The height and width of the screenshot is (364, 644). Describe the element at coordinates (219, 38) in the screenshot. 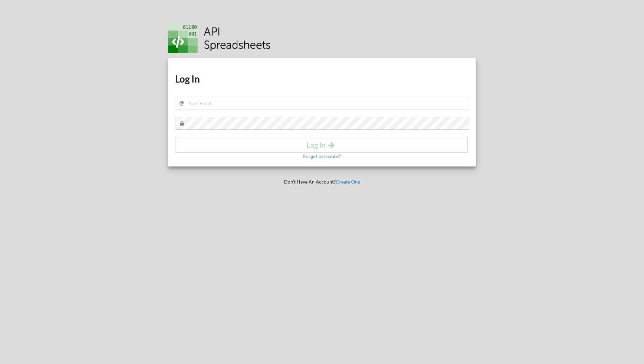

I see `img: Logo.png` at that location.